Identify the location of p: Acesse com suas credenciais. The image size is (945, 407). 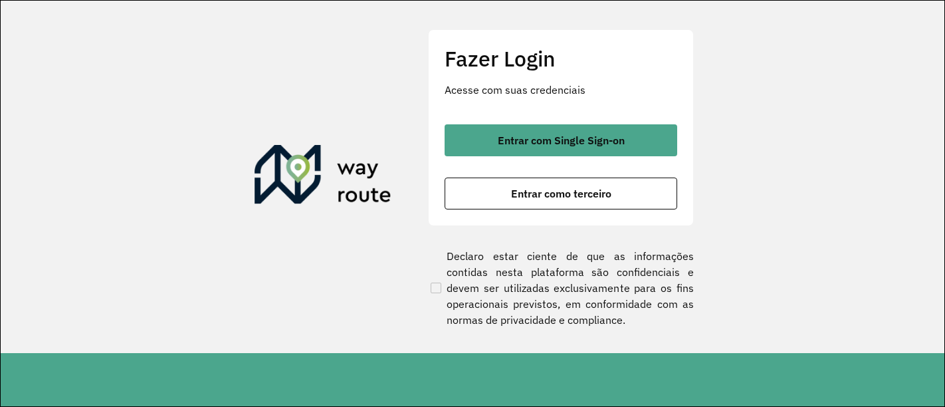
(561, 90).